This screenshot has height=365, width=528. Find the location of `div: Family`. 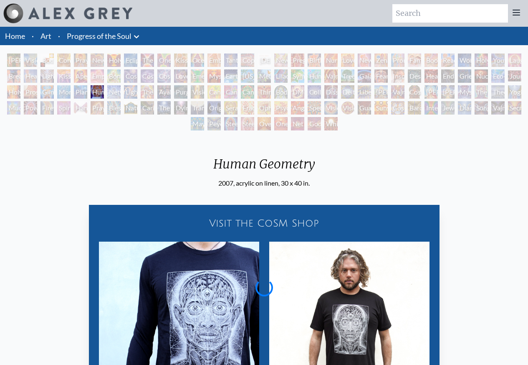

div: Family is located at coordinates (415, 60).